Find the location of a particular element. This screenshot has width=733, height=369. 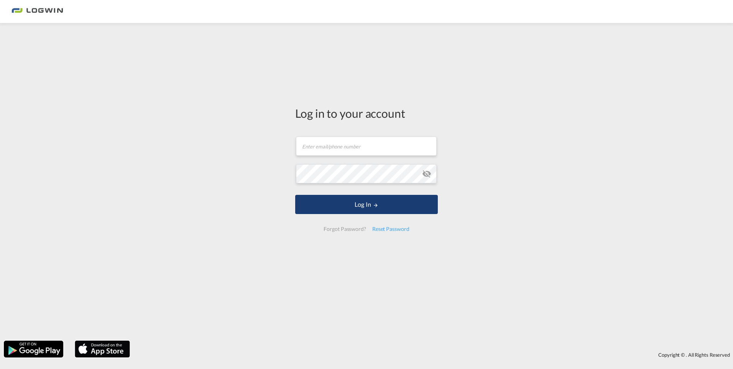

div: Copyright © . All Rights Reserved is located at coordinates (433, 355).